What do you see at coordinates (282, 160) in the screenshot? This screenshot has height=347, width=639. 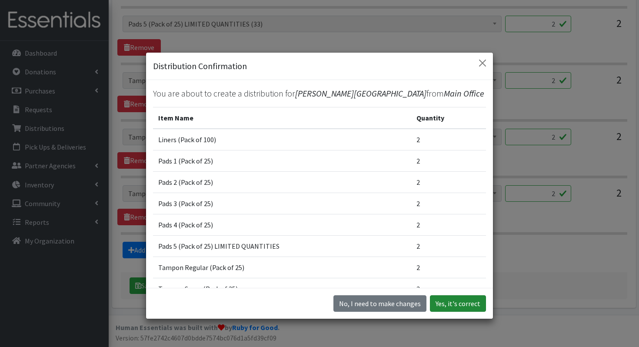 I see `td: Pads 1 (Pack of 25)` at bounding box center [282, 160].